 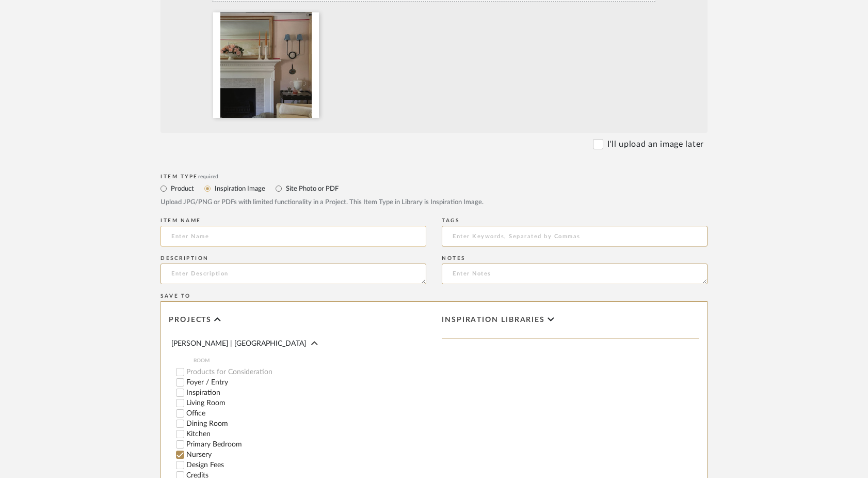 What do you see at coordinates (306, 434) in the screenshot?
I see `label: Kitchen` at bounding box center [306, 434].